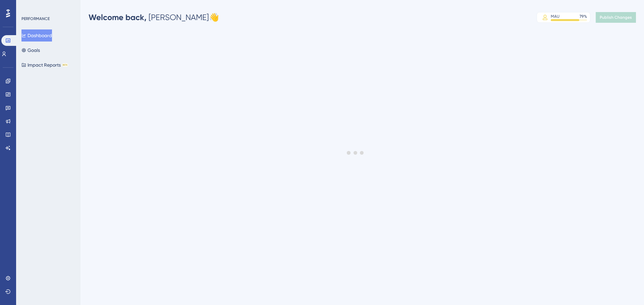 This screenshot has width=644, height=305. Describe the element at coordinates (35, 19) in the screenshot. I see `div: PERFORMANCE` at that location.